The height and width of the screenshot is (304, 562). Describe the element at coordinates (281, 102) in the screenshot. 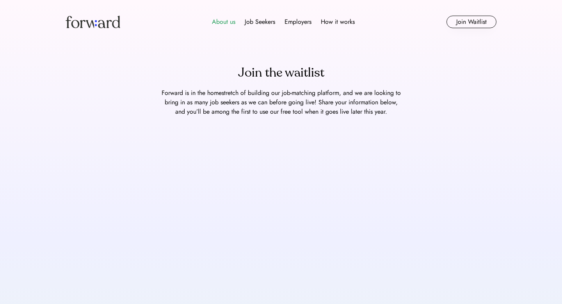

I see `div: Forward is in the homestretch of building our job-matching platform, and we are looking to bring ...` at that location.